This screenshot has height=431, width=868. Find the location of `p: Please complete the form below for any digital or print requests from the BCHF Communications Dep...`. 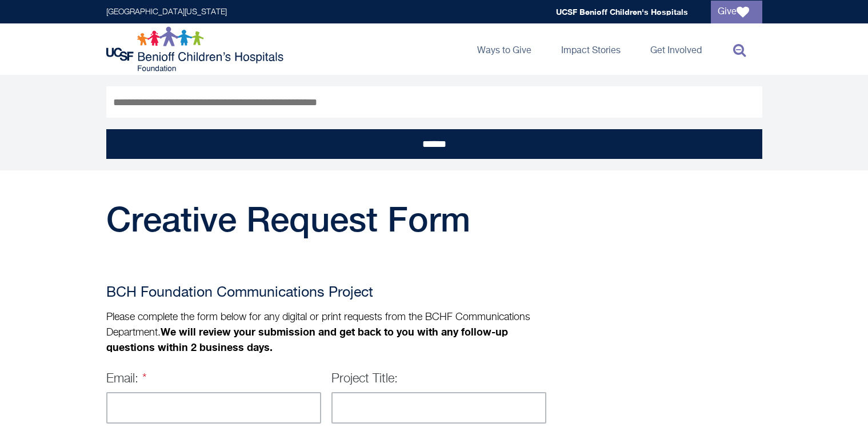

p: Please complete the form below for any digital or print requests from the BCHF Communications Dep... is located at coordinates (327, 332).